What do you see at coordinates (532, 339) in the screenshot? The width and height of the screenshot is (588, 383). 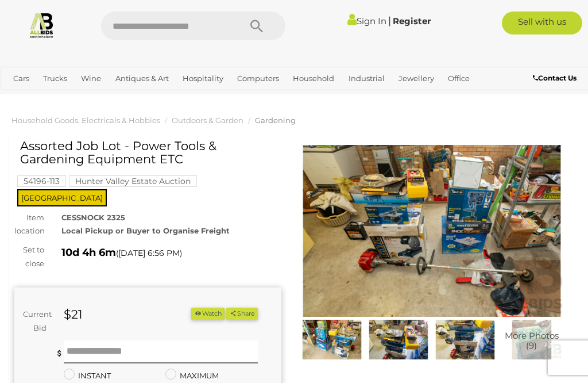 I see `a: More Photos(9)` at bounding box center [532, 339].